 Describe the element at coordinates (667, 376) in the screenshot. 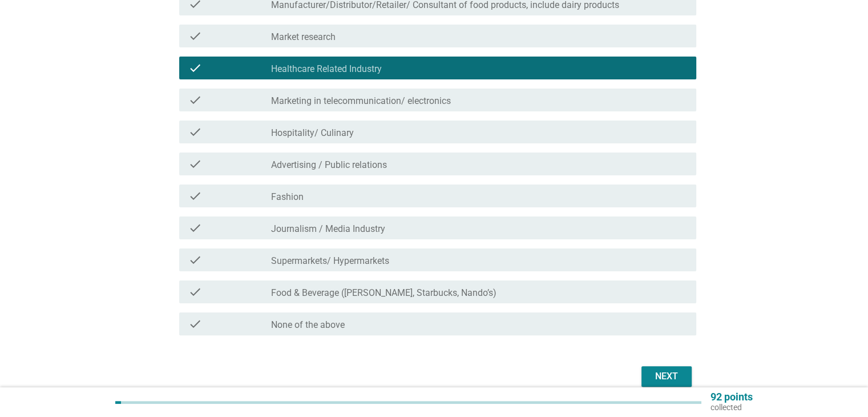

I see `button: Next` at that location.